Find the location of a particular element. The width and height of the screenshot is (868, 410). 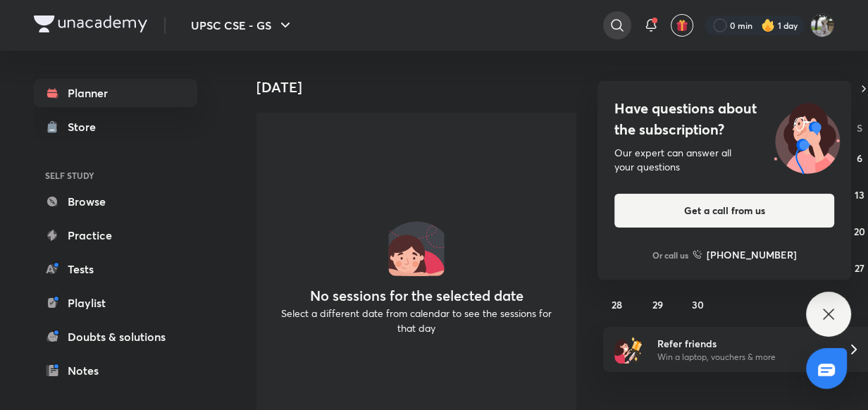

a: Practice is located at coordinates (116, 235).